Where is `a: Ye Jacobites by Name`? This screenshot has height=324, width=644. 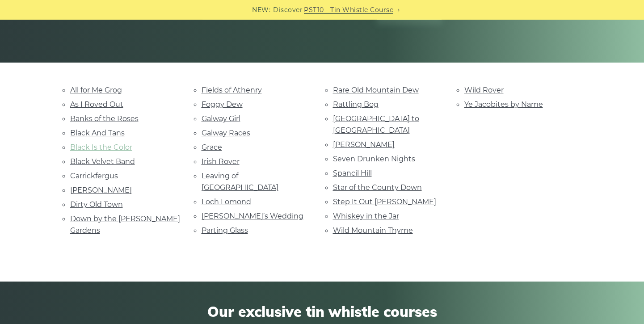
a: Ye Jacobites by Name is located at coordinates (504, 104).